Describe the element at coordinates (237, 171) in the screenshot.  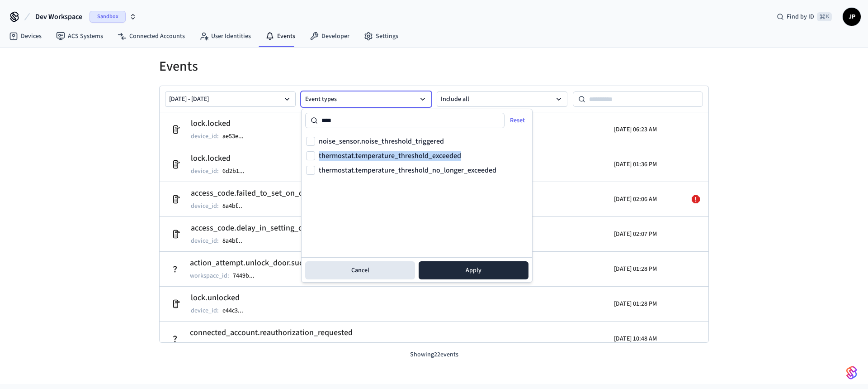
I see `button: 6d2b1...` at that location.